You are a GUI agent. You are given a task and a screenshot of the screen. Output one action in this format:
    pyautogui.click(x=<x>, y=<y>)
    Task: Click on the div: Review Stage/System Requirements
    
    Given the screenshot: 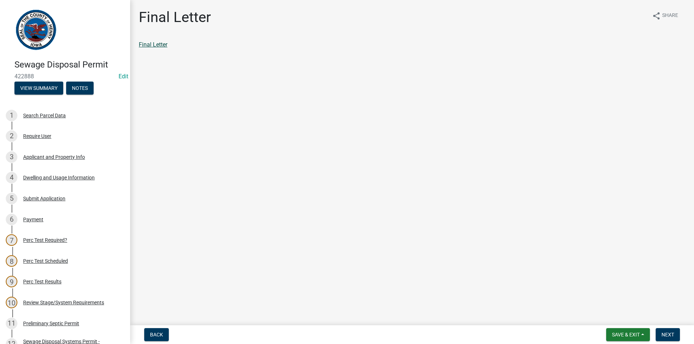 What is the action you would take?
    pyautogui.click(x=64, y=303)
    